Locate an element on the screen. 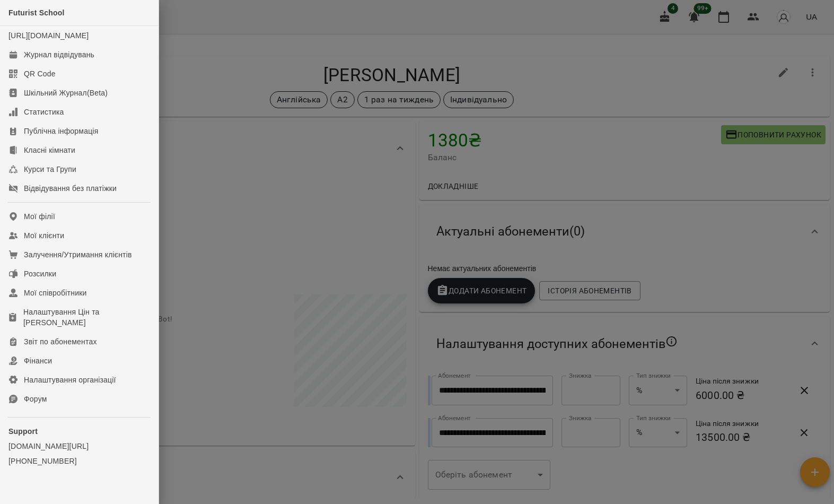 Image resolution: width=834 pixels, height=504 pixels. div: Залучення/Утримання клієнтів is located at coordinates (78, 254).